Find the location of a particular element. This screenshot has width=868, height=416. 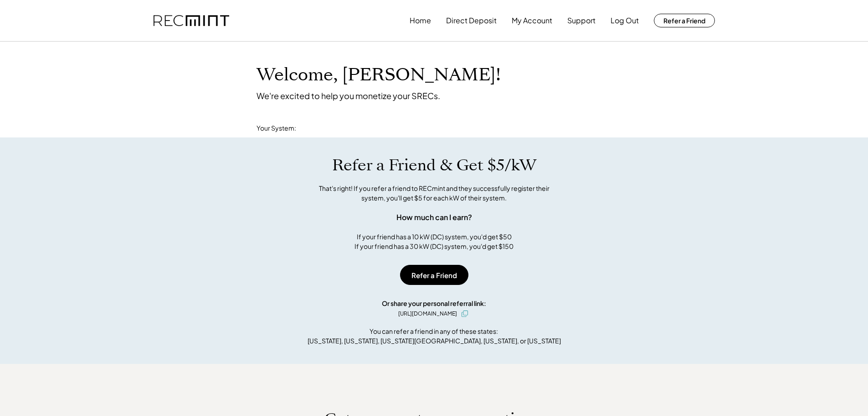

div: That's right! If you refer a friend to RECmint and they successfully register their system, you'l... is located at coordinates (434, 193).